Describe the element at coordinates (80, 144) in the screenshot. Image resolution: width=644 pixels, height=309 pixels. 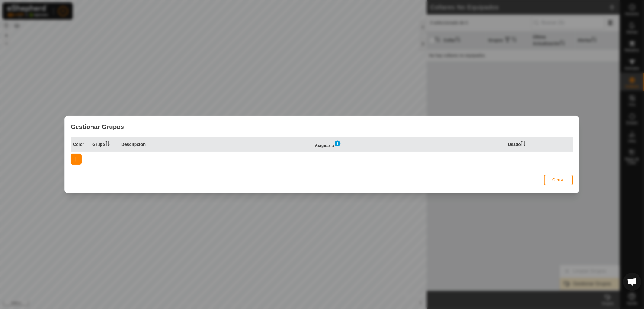
I see `th: Color` at that location.